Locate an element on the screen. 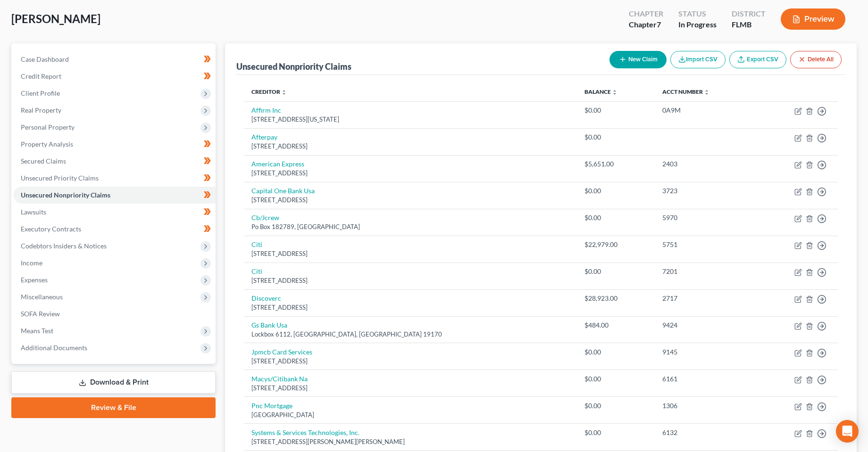 This screenshot has width=868, height=452. a: Creditor unfold_more is located at coordinates (269, 91).